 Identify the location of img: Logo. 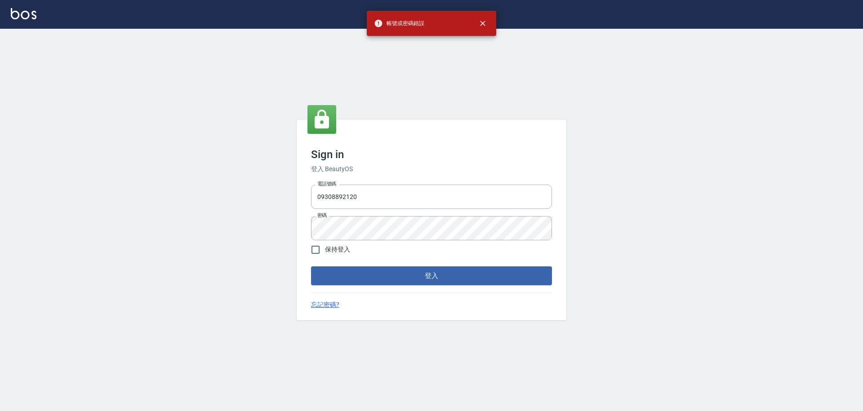
(23, 13).